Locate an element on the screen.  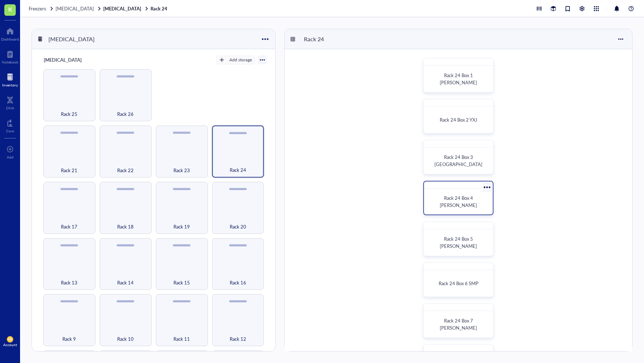
span: Rack 16 is located at coordinates (238, 283).